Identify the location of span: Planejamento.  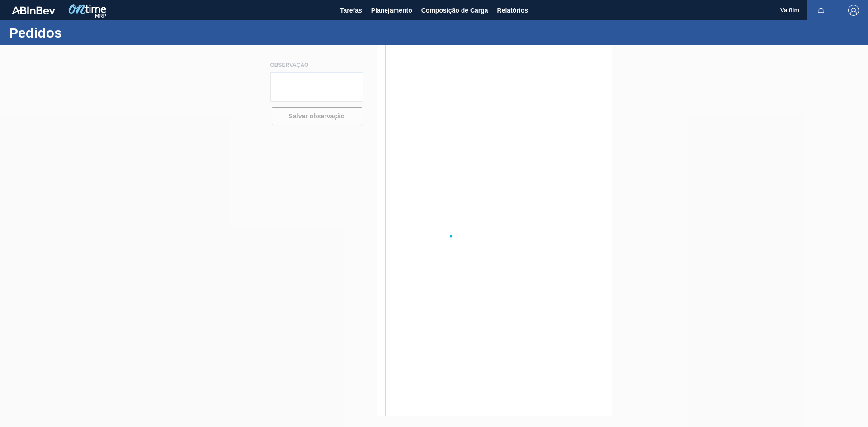
(391, 11).